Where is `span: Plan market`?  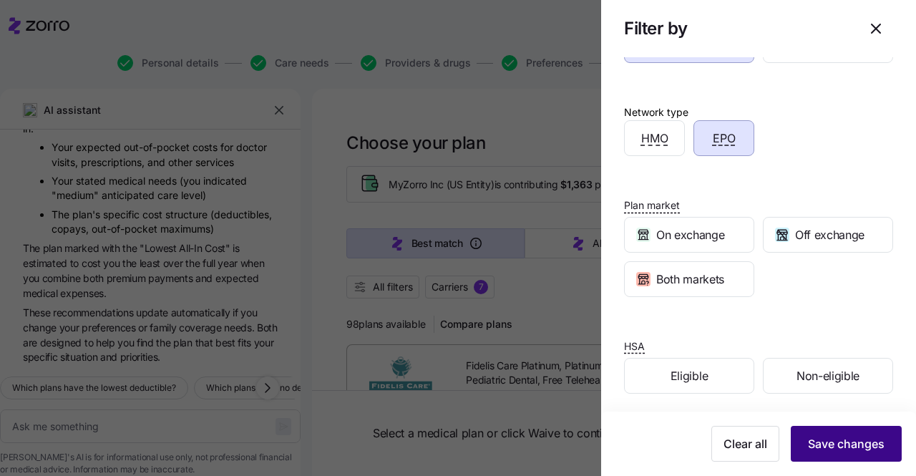
span: Plan market is located at coordinates (652, 205).